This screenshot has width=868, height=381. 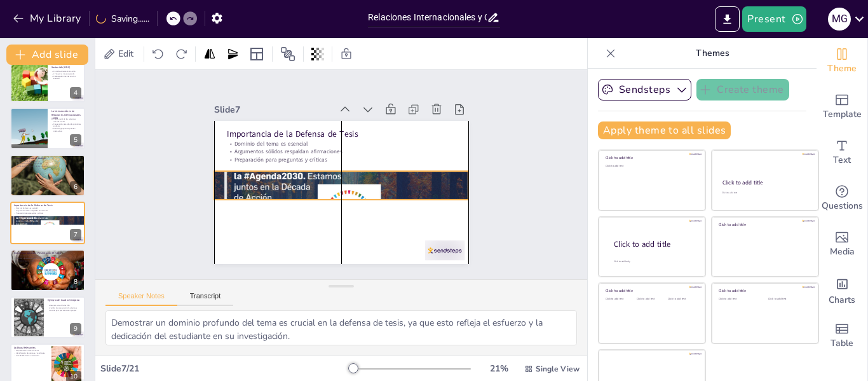 What do you see at coordinates (842, 252) in the screenshot?
I see `span: Media` at bounding box center [842, 252].